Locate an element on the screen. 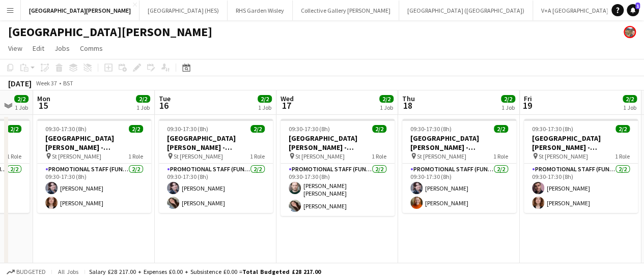 This screenshot has height=280, width=644. span: 19 is located at coordinates (527, 105).